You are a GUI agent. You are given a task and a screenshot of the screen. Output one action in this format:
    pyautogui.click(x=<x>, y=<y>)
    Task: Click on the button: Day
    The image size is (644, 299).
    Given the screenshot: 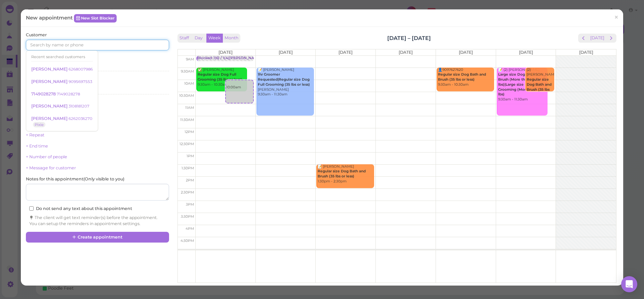 What is the action you would take?
    pyautogui.click(x=198, y=38)
    